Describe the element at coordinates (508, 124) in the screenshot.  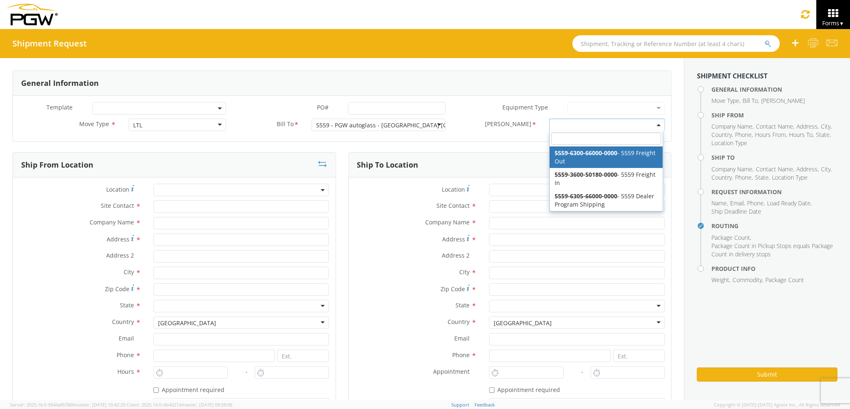
I see `span: Bill Code` at that location.